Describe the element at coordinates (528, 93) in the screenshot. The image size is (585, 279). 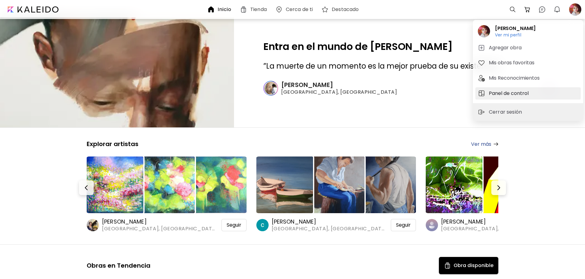
I see `button: tabPanel de control` at that location.